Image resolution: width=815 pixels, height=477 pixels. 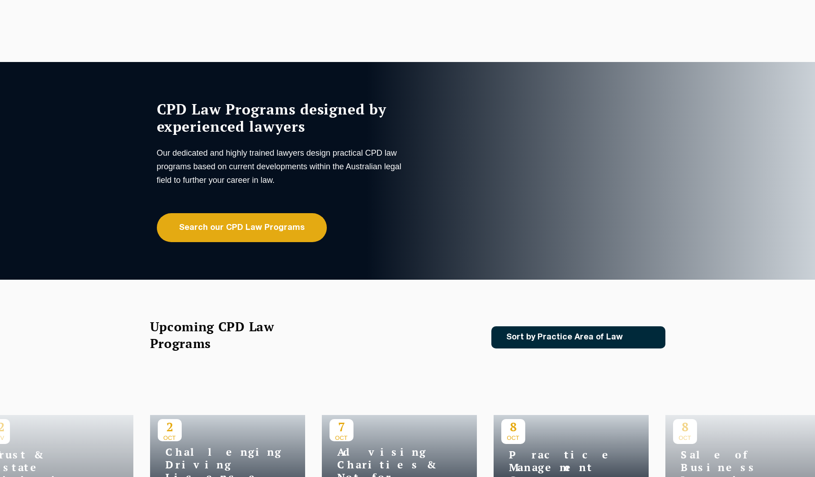 What do you see at coordinates (281, 118) in the screenshot?
I see `h1: CPD Law Programs designed by experienced lawyers` at bounding box center [281, 118].